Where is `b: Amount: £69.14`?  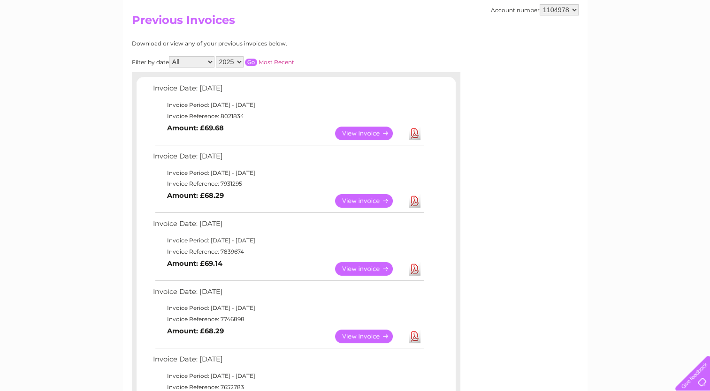 b: Amount: £69.14 is located at coordinates (195, 264).